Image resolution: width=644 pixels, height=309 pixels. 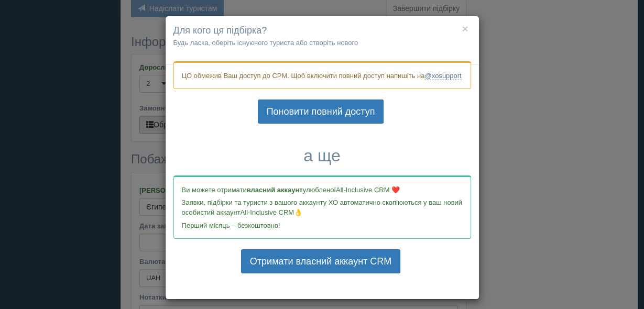 I want to click on a: @xosupport, so click(x=443, y=76).